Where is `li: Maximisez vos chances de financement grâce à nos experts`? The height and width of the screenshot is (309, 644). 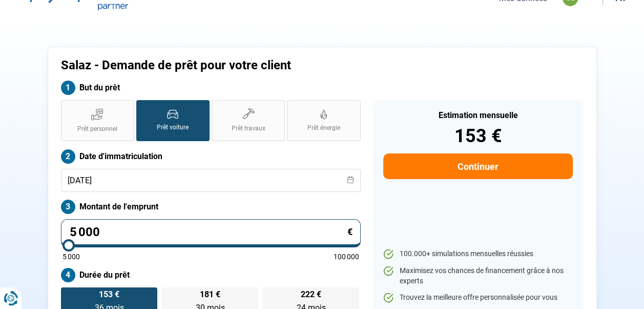
li: Maximisez vos chances de financement grâce à nos experts is located at coordinates (477, 276).